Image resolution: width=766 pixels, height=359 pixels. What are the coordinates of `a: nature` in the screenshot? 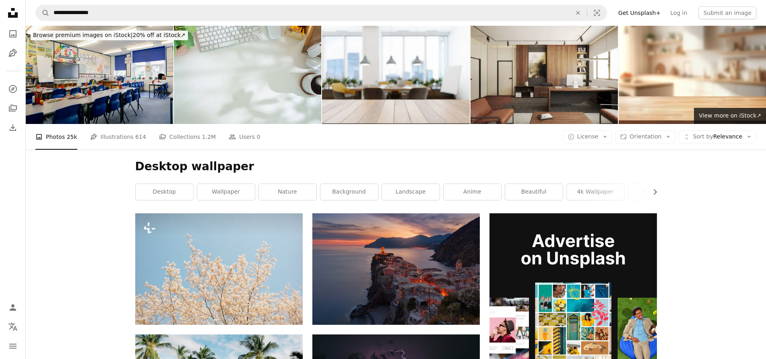 It's located at (287, 192).